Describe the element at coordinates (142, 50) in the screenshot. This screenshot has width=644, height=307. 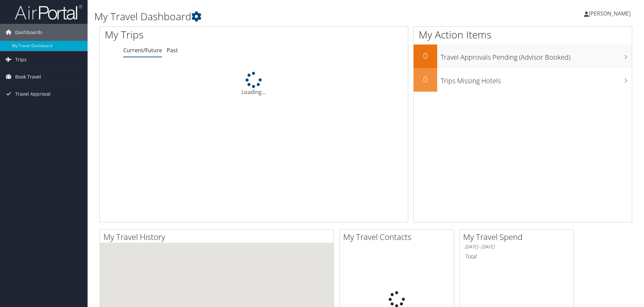
I see `a: Current/Future` at that location.